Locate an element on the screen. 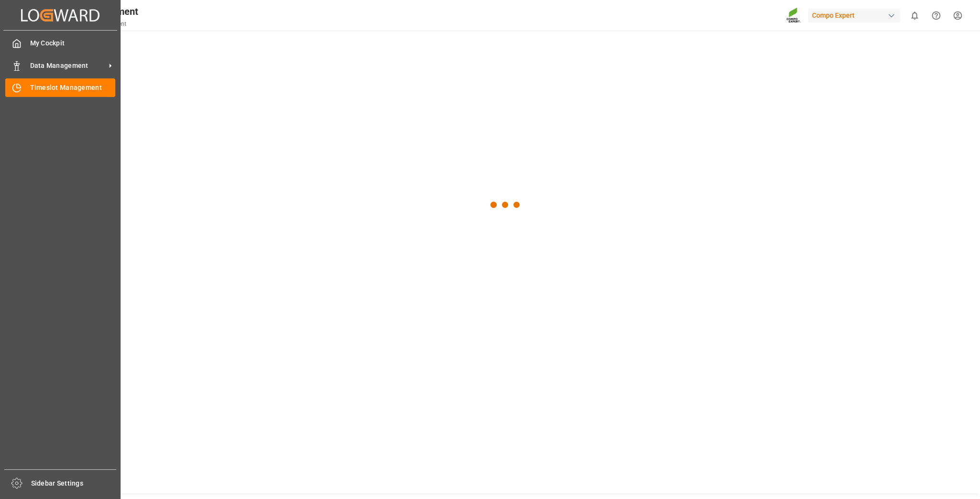  a: My Cockpit is located at coordinates (61, 43).